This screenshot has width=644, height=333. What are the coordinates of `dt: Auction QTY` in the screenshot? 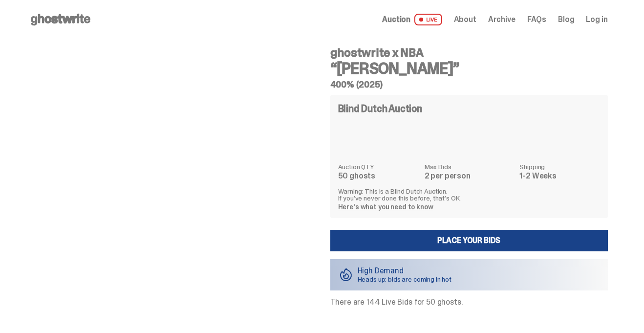 It's located at (378, 167).